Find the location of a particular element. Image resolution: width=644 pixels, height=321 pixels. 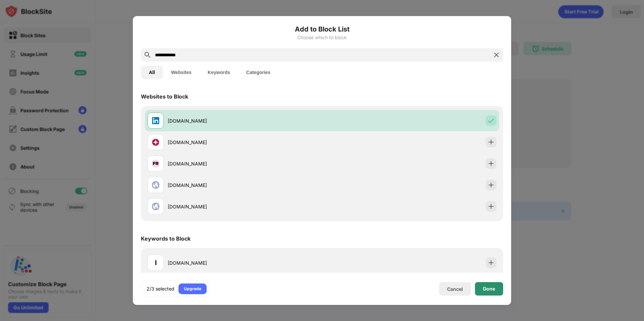

h6: Add to Block List is located at coordinates (322, 29).